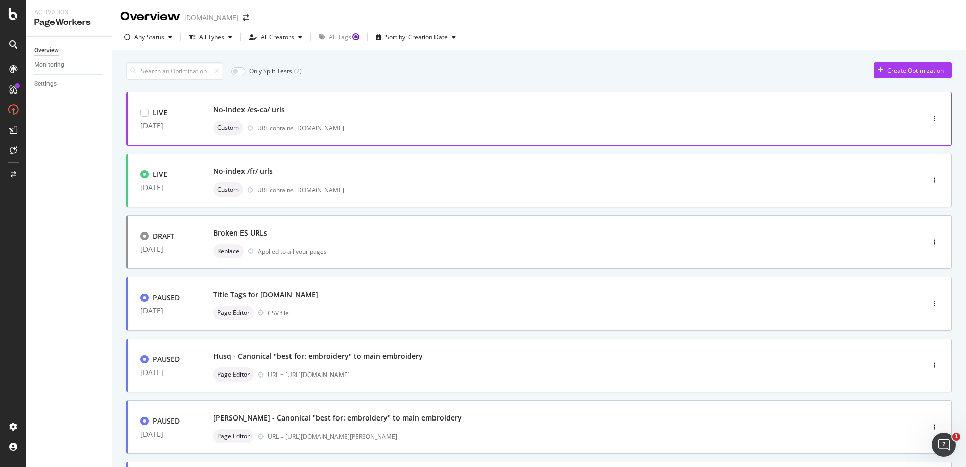 The height and width of the screenshot is (467, 966). Describe the element at coordinates (69, 12) in the screenshot. I see `div: Activation` at that location.